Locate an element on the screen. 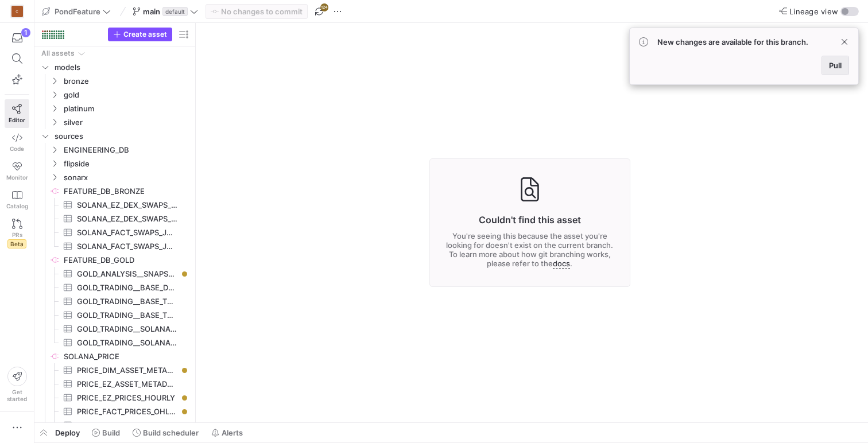 The width and height of the screenshot is (868, 443). span: New changes are available for this branch. is located at coordinates (733, 42).